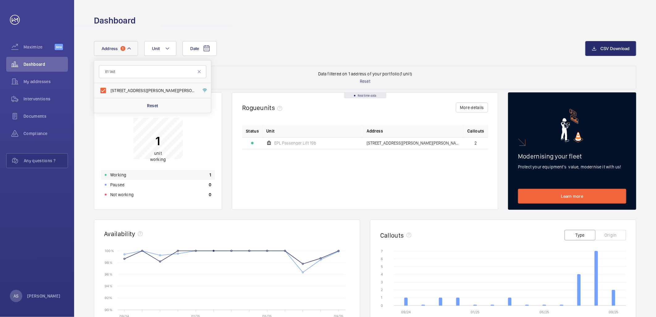 The height and width of the screenshot is (317, 656). What do you see at coordinates (475, 312) in the screenshot?
I see `text: 01/25` at bounding box center [475, 312].